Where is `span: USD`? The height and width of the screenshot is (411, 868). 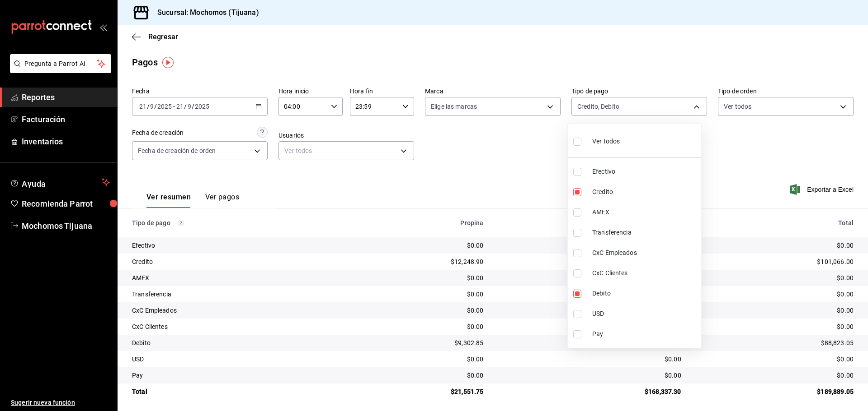 span: USD is located at coordinates (644, 314).